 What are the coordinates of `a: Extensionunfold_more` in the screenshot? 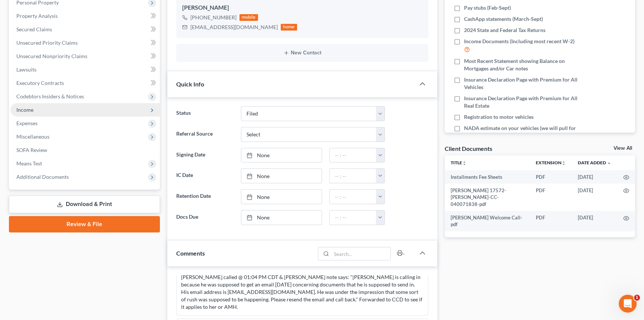 It's located at (551, 162).